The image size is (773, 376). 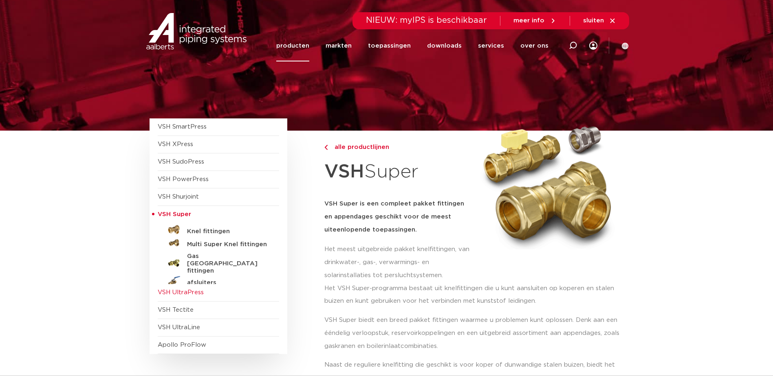 I want to click on span: VSH SmartPress, so click(x=182, y=127).